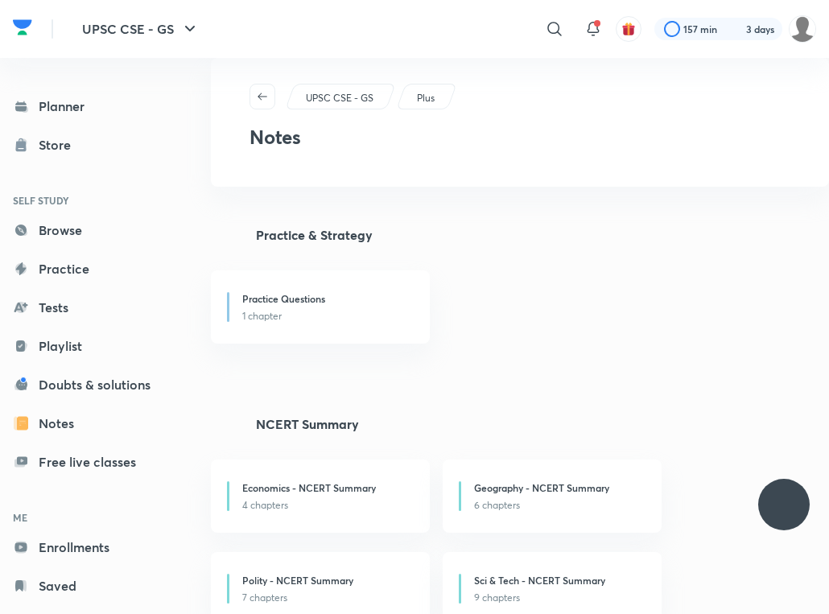 This screenshot has height=614, width=829. I want to click on img: streak, so click(735, 29).